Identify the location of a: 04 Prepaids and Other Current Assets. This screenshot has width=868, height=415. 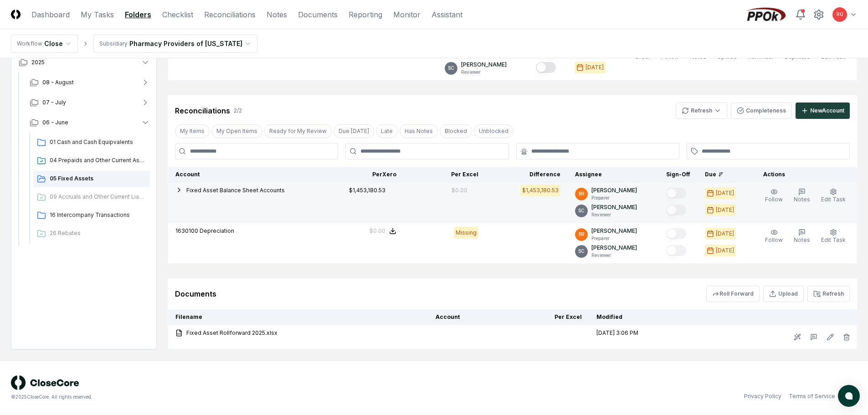
(92, 161).